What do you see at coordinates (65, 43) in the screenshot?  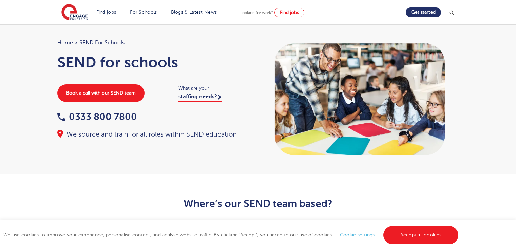 I see `a: Home` at bounding box center [65, 43].